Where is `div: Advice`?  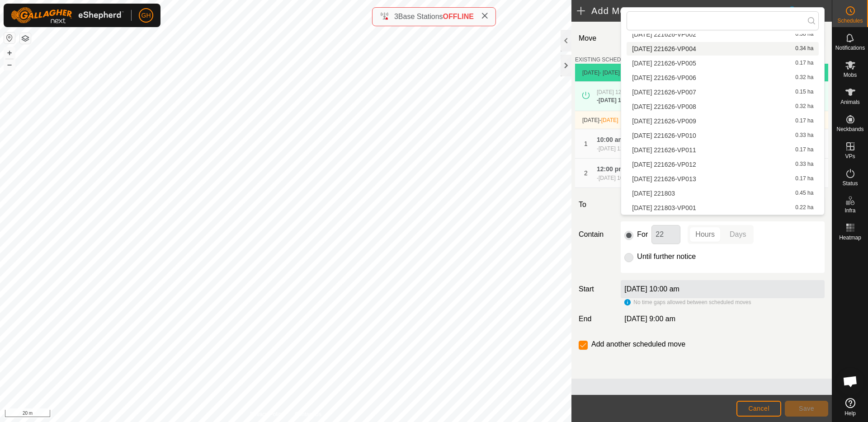 div: Advice is located at coordinates (809, 11).